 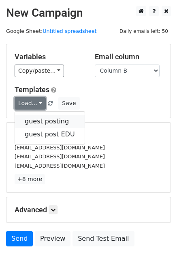 What do you see at coordinates (49, 57) in the screenshot?
I see `h5: Variables` at bounding box center [49, 57].